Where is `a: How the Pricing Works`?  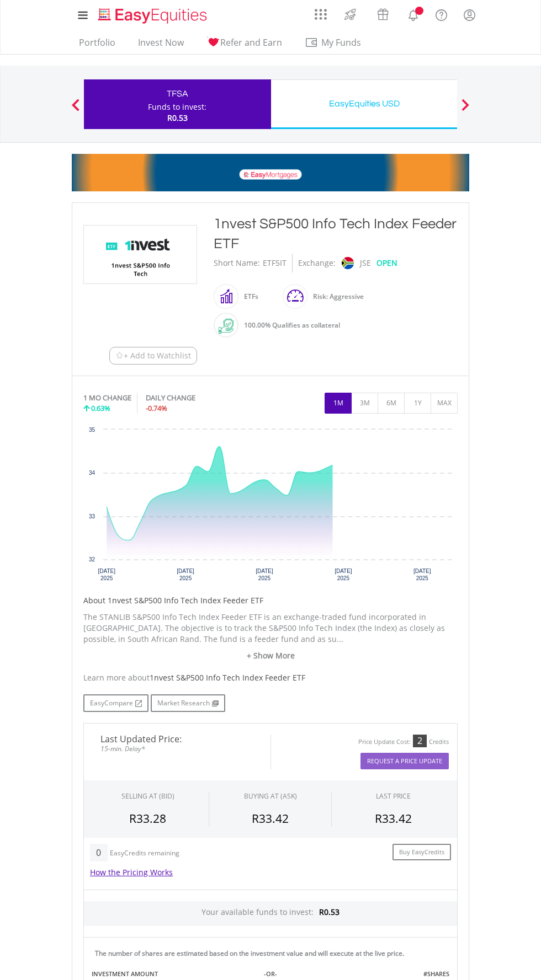
a: How the Pricing Works is located at coordinates (131, 872).